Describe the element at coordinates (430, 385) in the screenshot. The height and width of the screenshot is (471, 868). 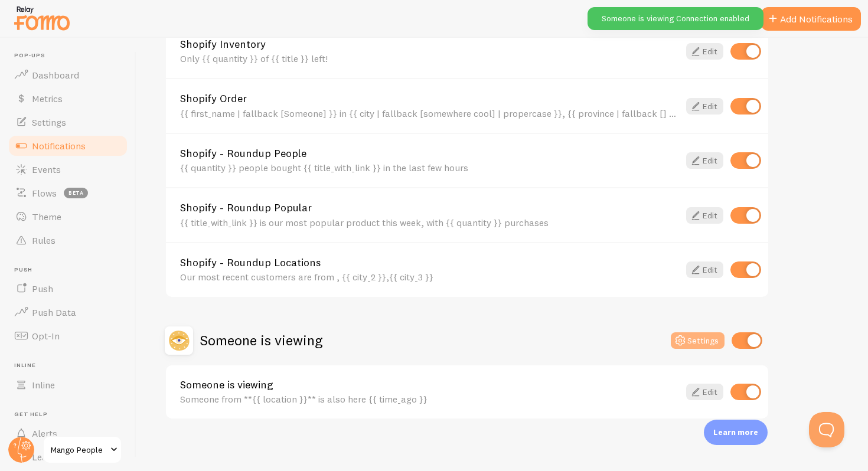
I see `a: Someone is viewing` at that location.